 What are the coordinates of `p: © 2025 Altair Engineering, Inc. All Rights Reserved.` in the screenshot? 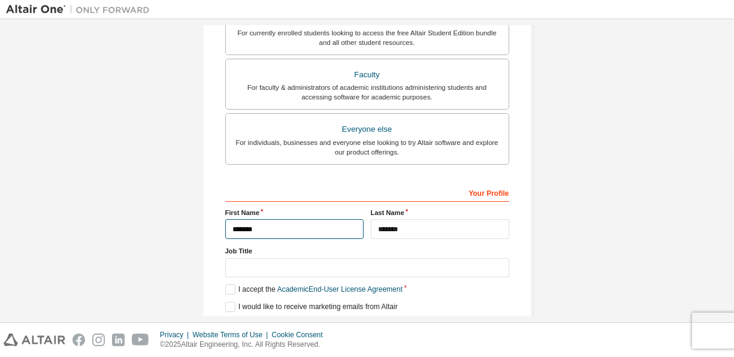 It's located at (245, 344).